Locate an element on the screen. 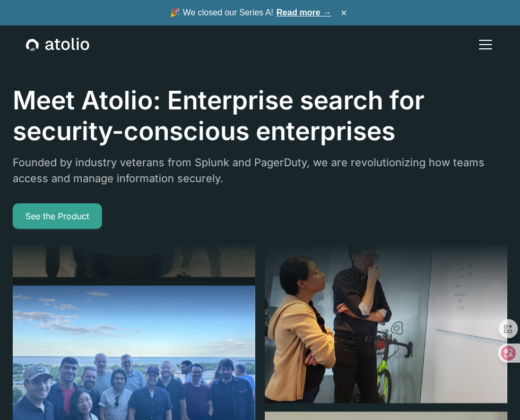 This screenshot has width=520, height=420. div: Chat Widget is located at coordinates (494, 394).